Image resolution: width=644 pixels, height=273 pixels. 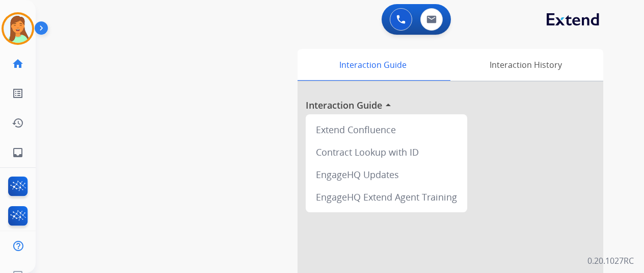 What do you see at coordinates (386, 197) in the screenshot?
I see `div: EngageHQ Extend Agent Training` at bounding box center [386, 197].